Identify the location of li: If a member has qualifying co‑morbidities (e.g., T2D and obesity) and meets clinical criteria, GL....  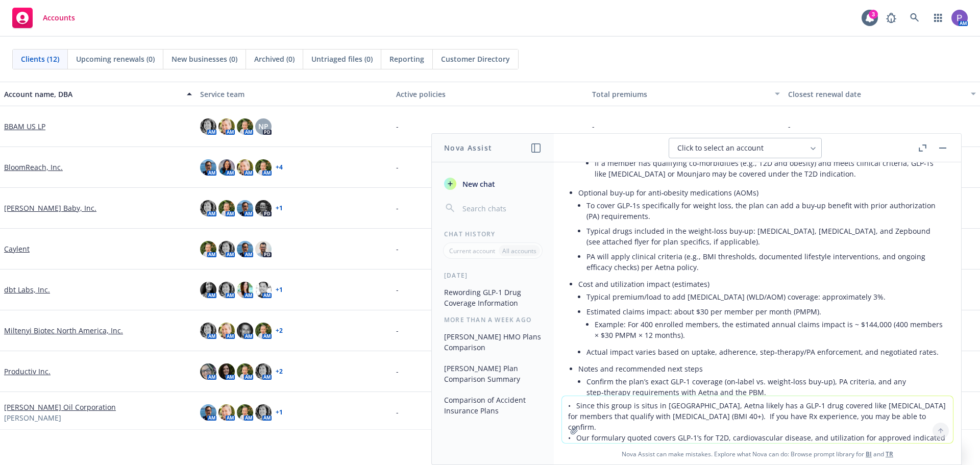
(770, 168).